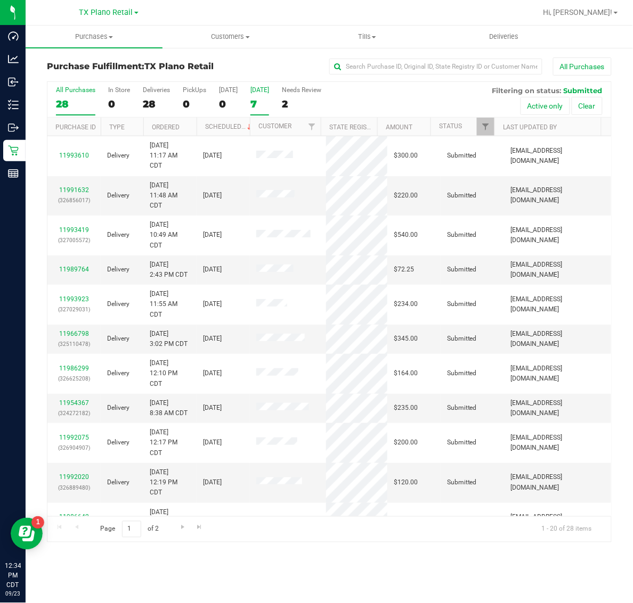  Describe the element at coordinates (504, 37) in the screenshot. I see `a: Deliveries` at that location.